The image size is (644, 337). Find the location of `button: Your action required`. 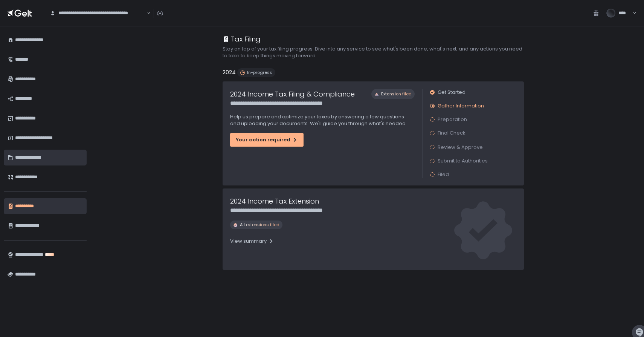

button: Your action required is located at coordinates (267, 140).